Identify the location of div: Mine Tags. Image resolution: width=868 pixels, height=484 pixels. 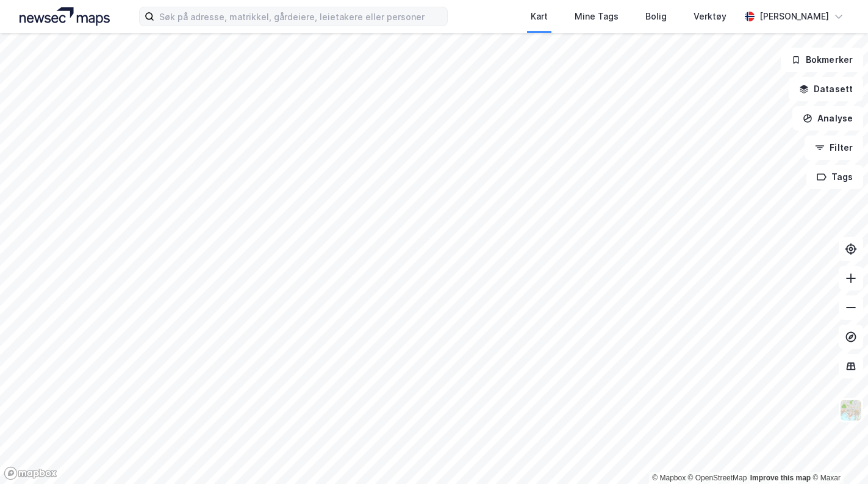
(596, 16).